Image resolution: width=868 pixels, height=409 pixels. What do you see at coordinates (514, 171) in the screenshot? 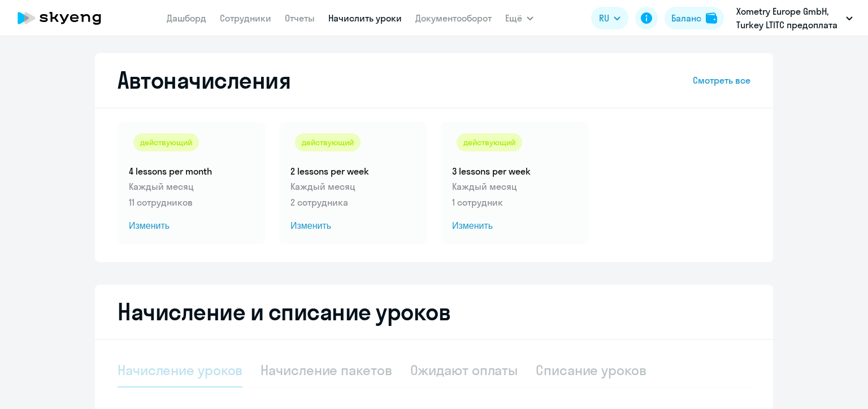
I see `h5: 3 lessons per week` at bounding box center [514, 171].